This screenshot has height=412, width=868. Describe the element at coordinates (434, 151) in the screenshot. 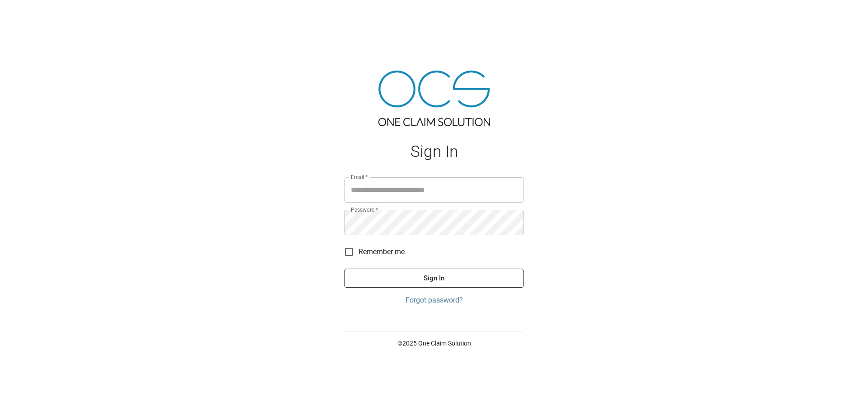

I see `h1: Sign In` at that location.